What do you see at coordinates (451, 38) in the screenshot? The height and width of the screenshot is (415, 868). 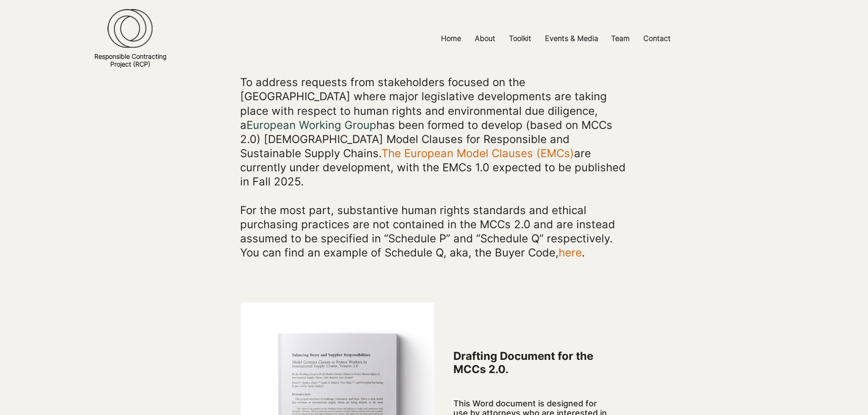 I see `p: Home` at bounding box center [451, 38].